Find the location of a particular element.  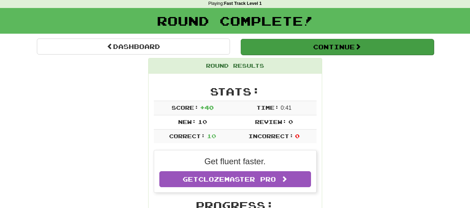

span: New: is located at coordinates (187, 122).